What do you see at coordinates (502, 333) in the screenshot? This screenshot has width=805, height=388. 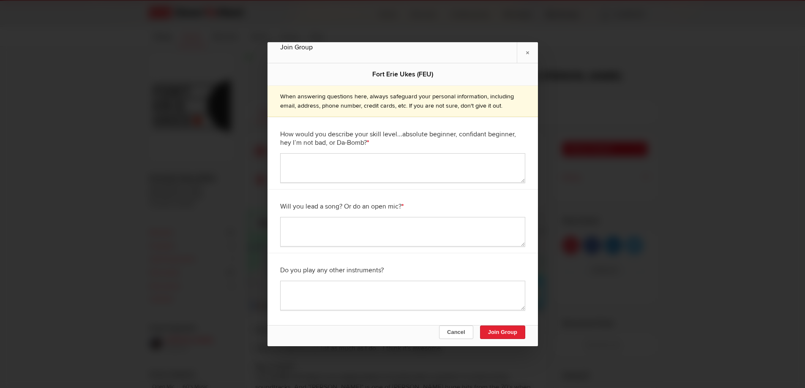 I see `button: Join Group` at bounding box center [502, 333].